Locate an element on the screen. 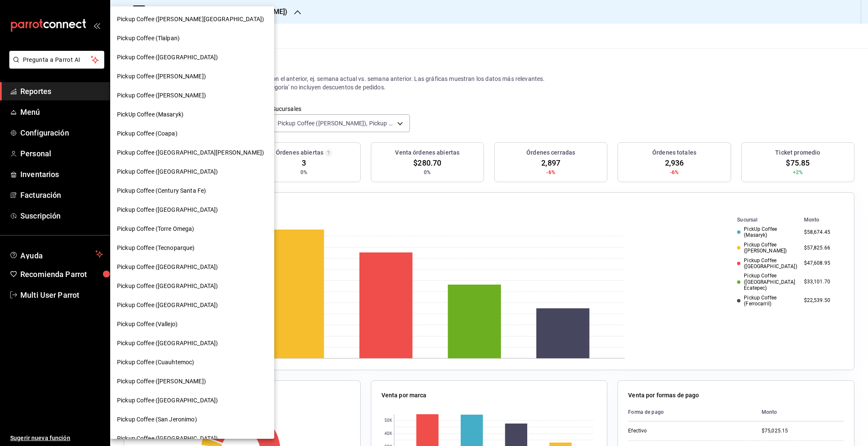  div: Pickup Coffee (Cuauhtemoc) is located at coordinates (192, 362).